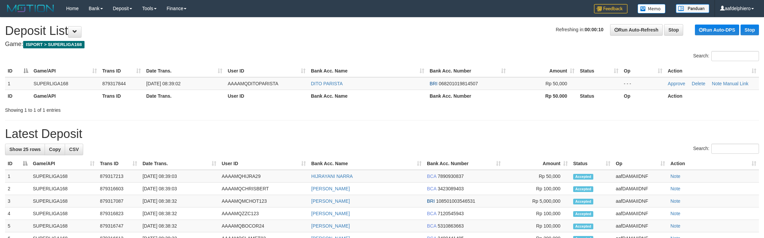 The image size is (764, 238). I want to click on span: 879317844, so click(114, 84).